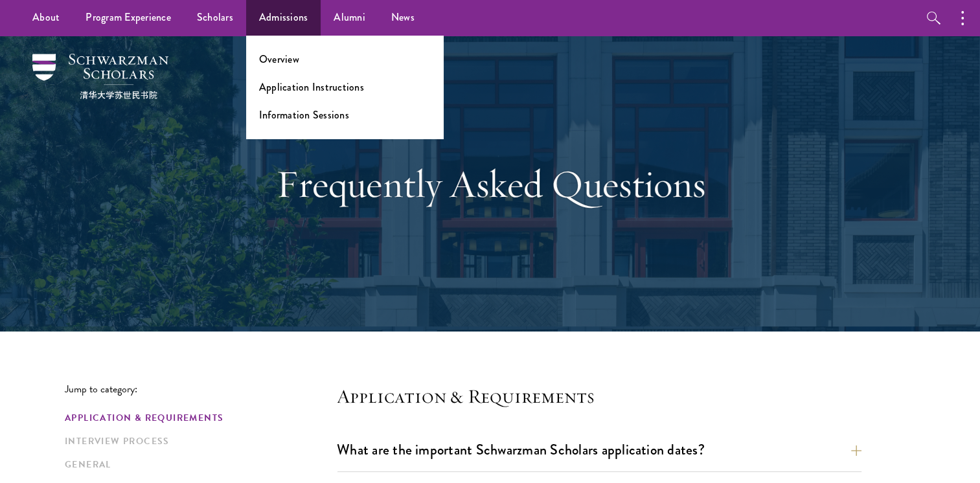 This screenshot has width=980, height=483. I want to click on p: Jump to category:, so click(201, 389).